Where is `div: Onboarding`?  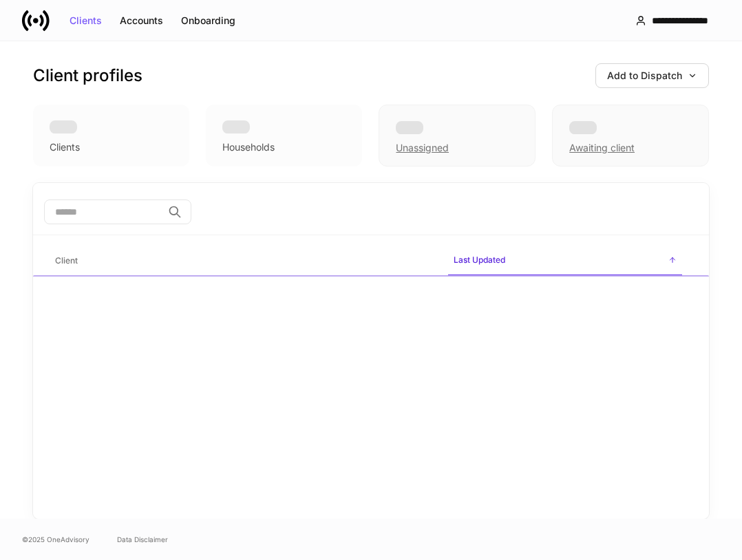 div: Onboarding is located at coordinates (208, 21).